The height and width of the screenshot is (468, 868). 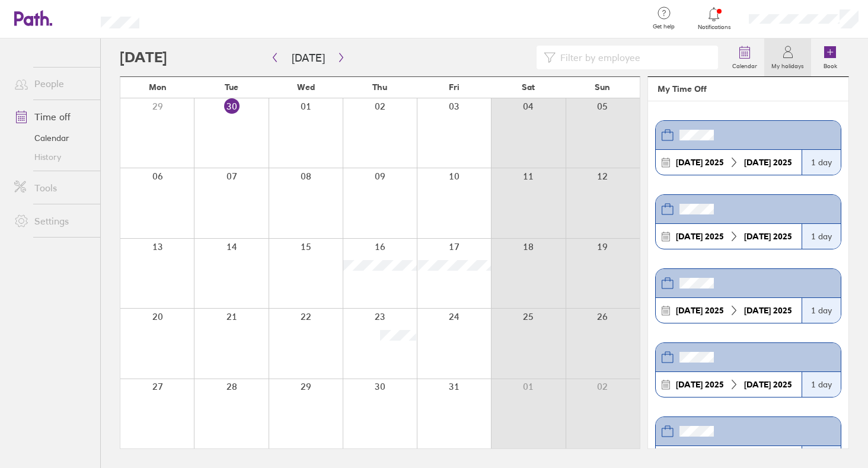 I want to click on span: Tue, so click(x=231, y=87).